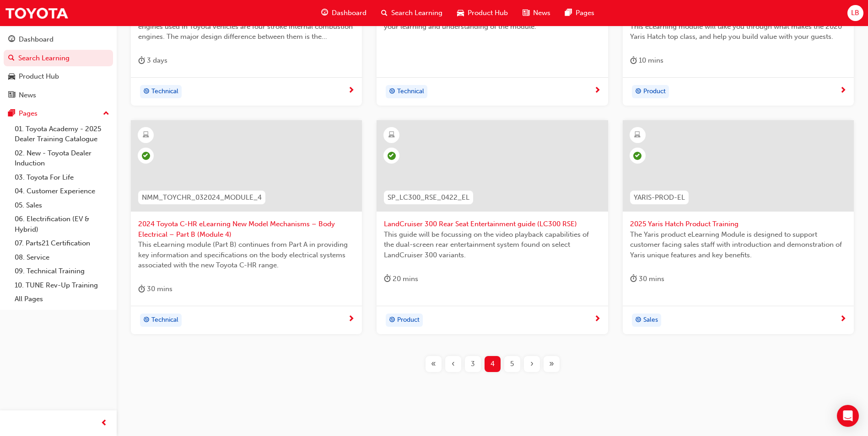 This screenshot has width=868, height=436. I want to click on a: All Pages, so click(62, 299).